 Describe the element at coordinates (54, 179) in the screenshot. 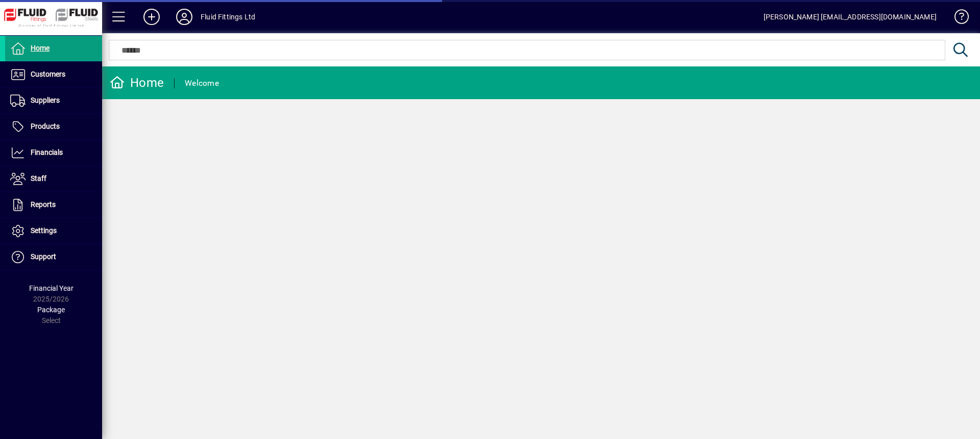

I see `a: Staff` at that location.